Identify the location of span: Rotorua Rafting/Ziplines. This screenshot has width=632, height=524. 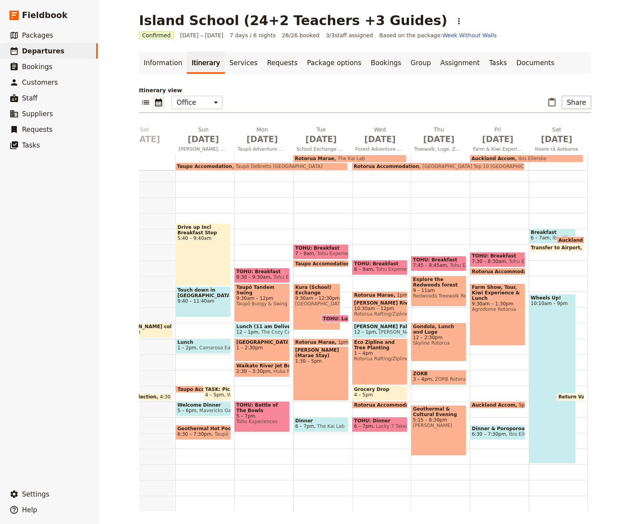
(380, 359).